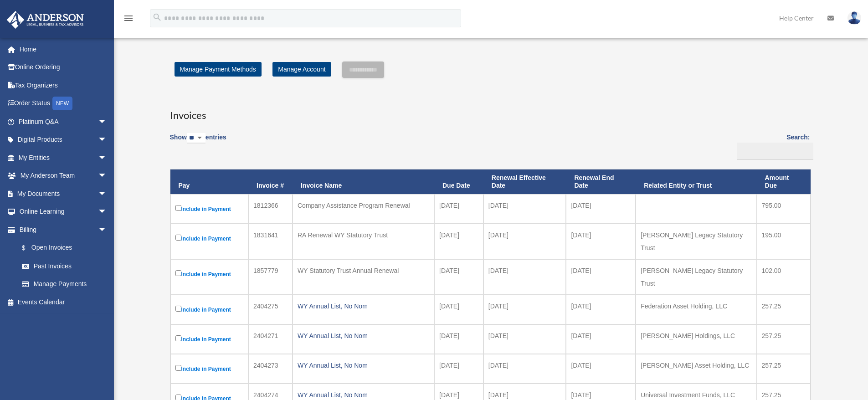 This screenshot has height=400, width=868. I want to click on td: 2404275, so click(270, 309).